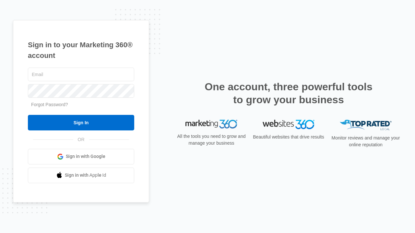  I want to click on img: Top Rated Local, so click(366, 125).